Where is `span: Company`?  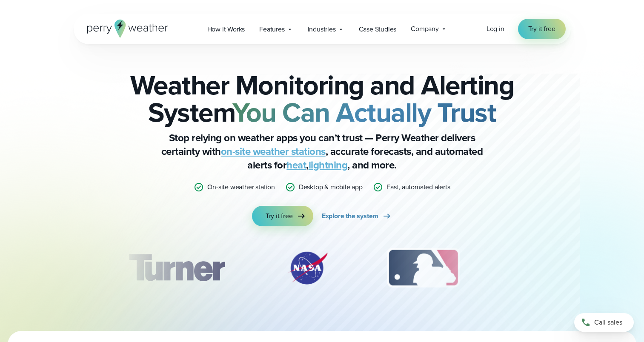
span: Company is located at coordinates (425, 29).